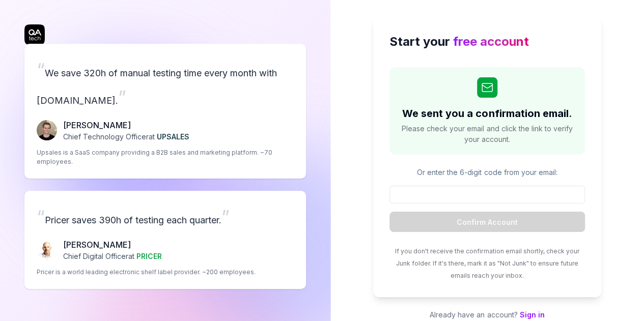 The width and height of the screenshot is (644, 321). What do you see at coordinates (173, 137) in the screenshot?
I see `span: UPSALES` at bounding box center [173, 137].